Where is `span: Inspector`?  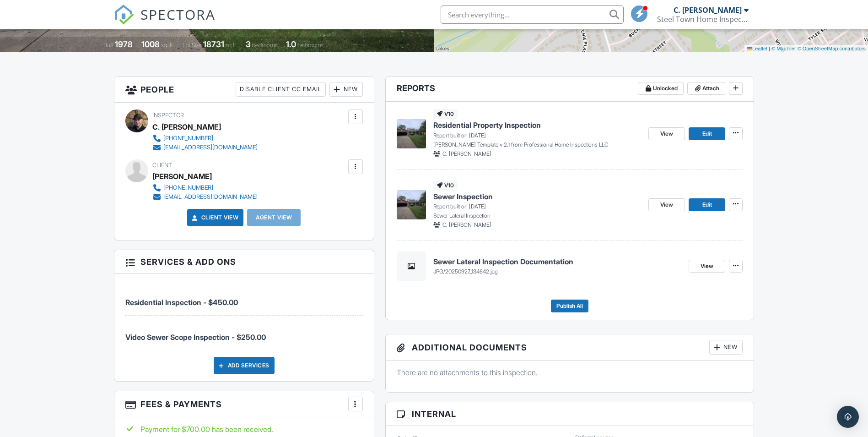
span: Inspector is located at coordinates (168, 115).